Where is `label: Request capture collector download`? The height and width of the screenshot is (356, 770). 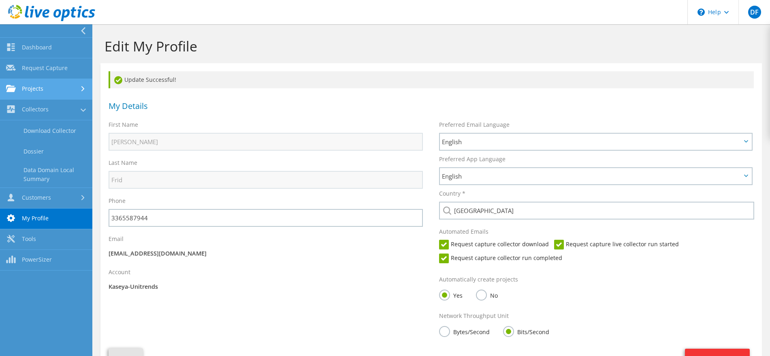
label: Request capture collector download is located at coordinates (494, 245).